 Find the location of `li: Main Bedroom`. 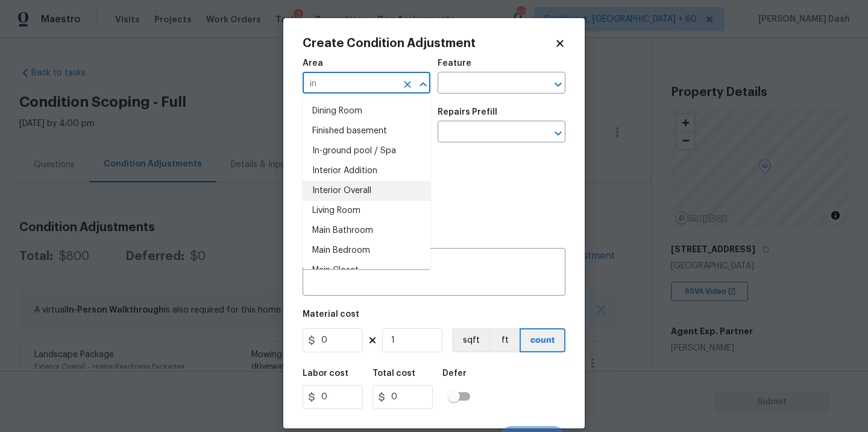

li: Main Bedroom is located at coordinates (367, 250).